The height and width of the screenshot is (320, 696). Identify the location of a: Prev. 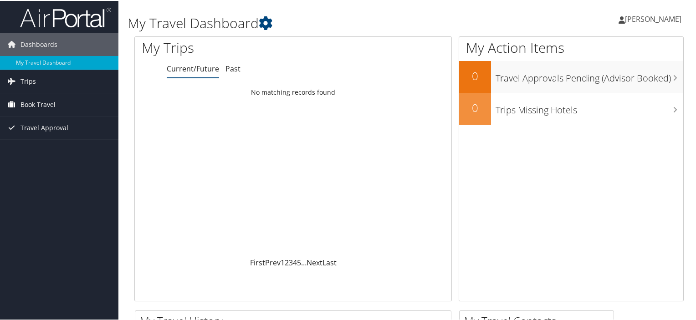
(273, 262).